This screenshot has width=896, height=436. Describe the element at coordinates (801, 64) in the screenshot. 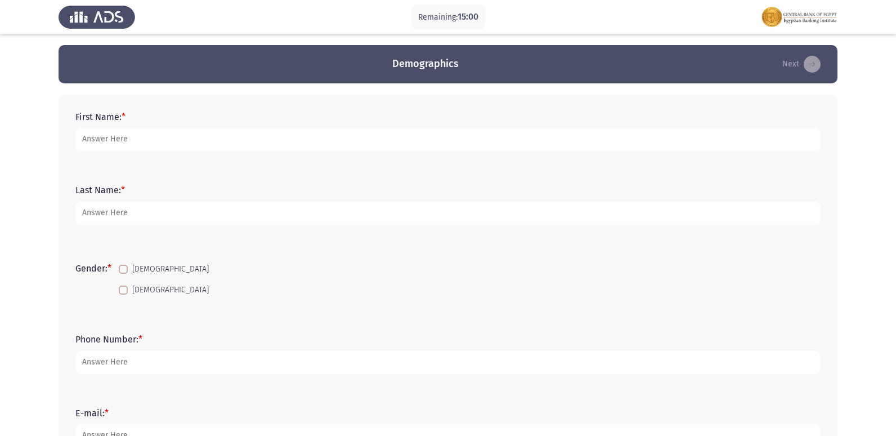

I see `button: load next page` at that location.